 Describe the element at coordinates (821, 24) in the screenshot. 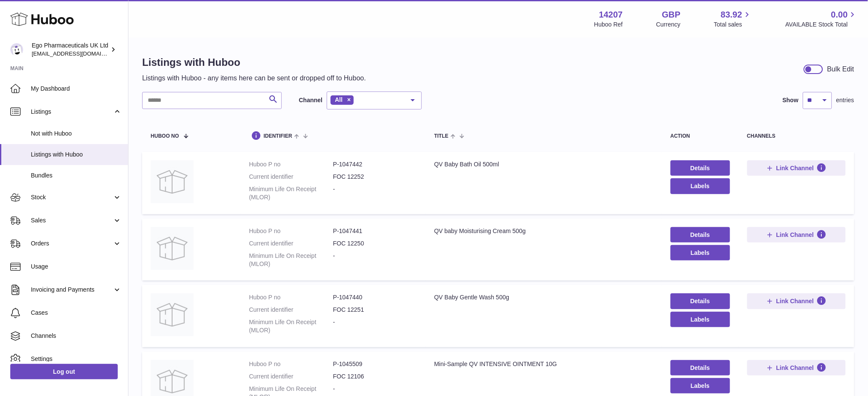

I see `span: AVAILABLE Stock Total` at that location.